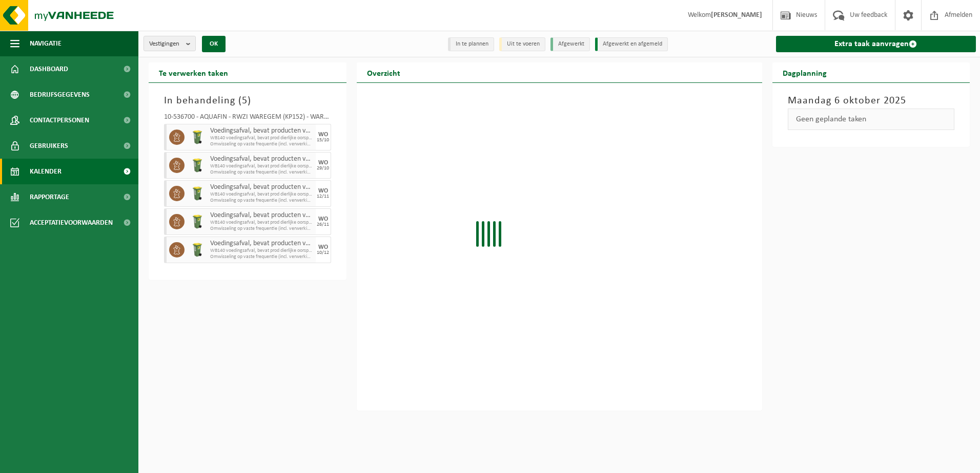 Image resolution: width=980 pixels, height=473 pixels. What do you see at coordinates (805, 72) in the screenshot?
I see `h2: Dagplanning` at bounding box center [805, 72].